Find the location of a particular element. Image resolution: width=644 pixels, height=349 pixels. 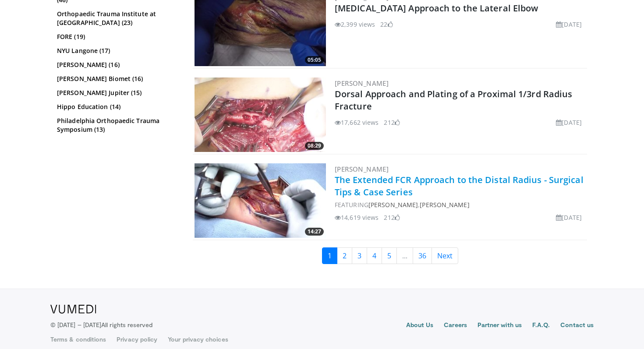

a: Careers is located at coordinates (456, 326).